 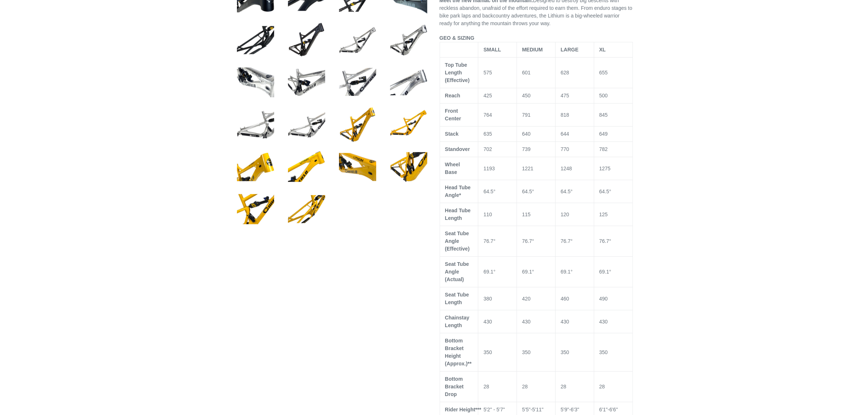 I want to click on td: 125, so click(x=613, y=214).